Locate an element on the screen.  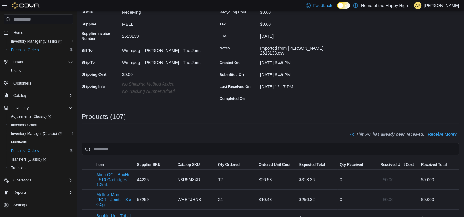
div: $318.36 is located at coordinates (317, 180).